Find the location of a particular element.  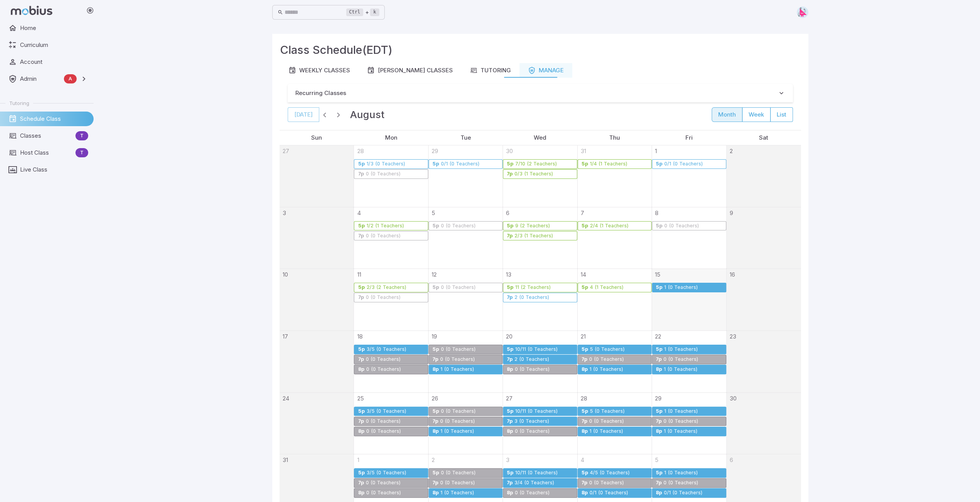

button: Next month is located at coordinates (338, 115).